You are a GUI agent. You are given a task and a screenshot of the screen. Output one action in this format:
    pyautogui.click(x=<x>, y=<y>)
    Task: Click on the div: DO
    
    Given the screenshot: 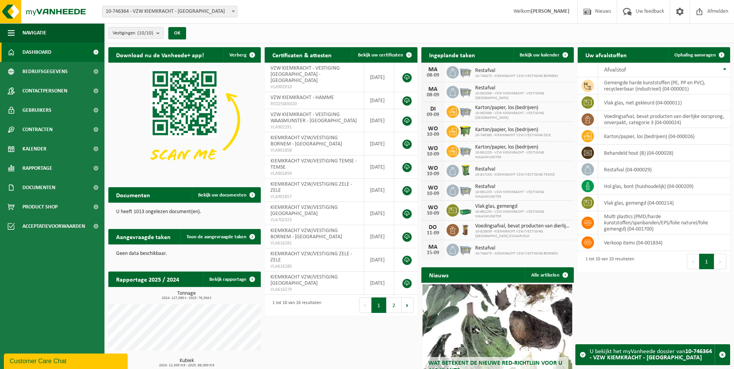 What is the action you would take?
    pyautogui.click(x=433, y=228)
    